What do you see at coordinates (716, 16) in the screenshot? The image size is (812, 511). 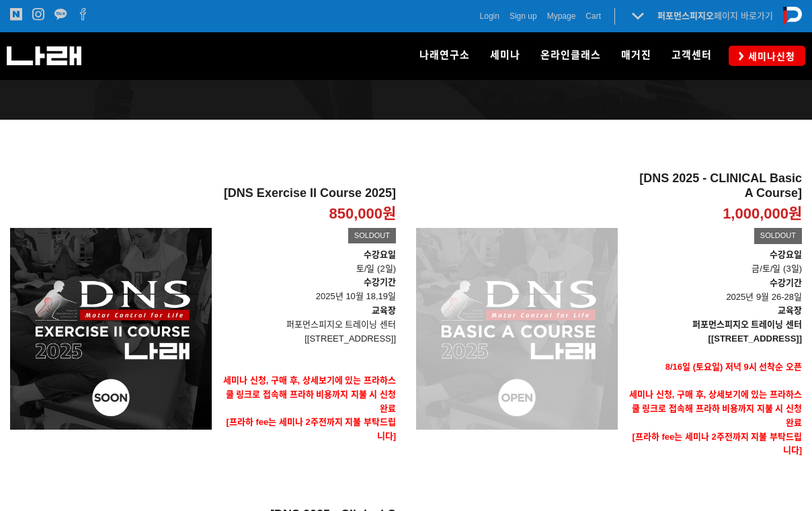 I see `a: 퍼포먼스피지오페이지 바로가기` at bounding box center [716, 16].